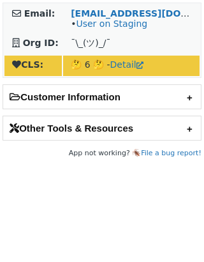 The width and height of the screenshot is (204, 262). Describe the element at coordinates (102, 153) in the screenshot. I see `footer: App not working? 🪳` at that location.